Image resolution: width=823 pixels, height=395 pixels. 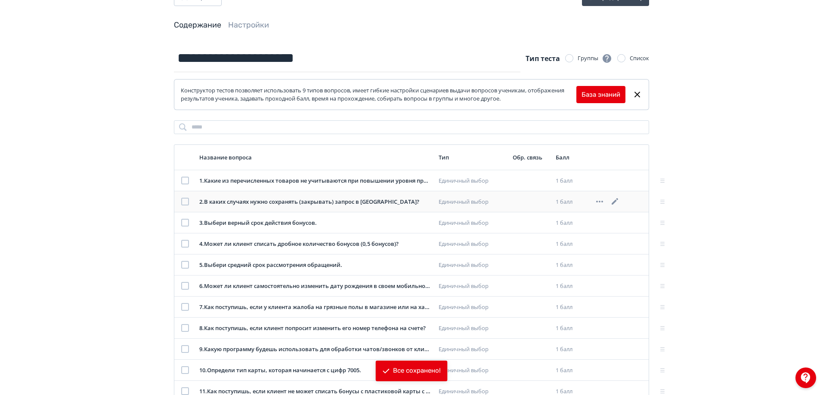 I want to click on div: Список, so click(x=639, y=59).